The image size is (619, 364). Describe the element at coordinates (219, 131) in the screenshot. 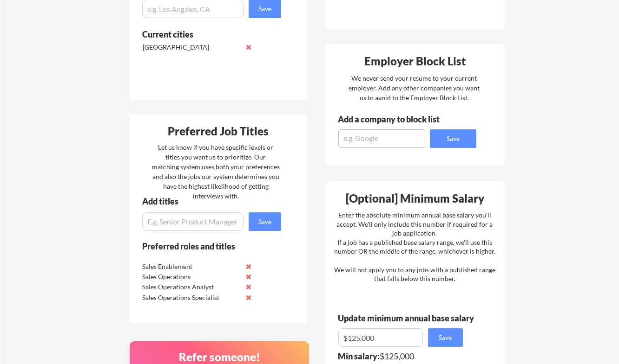

I see `div: Preferred Job Titles` at that location.